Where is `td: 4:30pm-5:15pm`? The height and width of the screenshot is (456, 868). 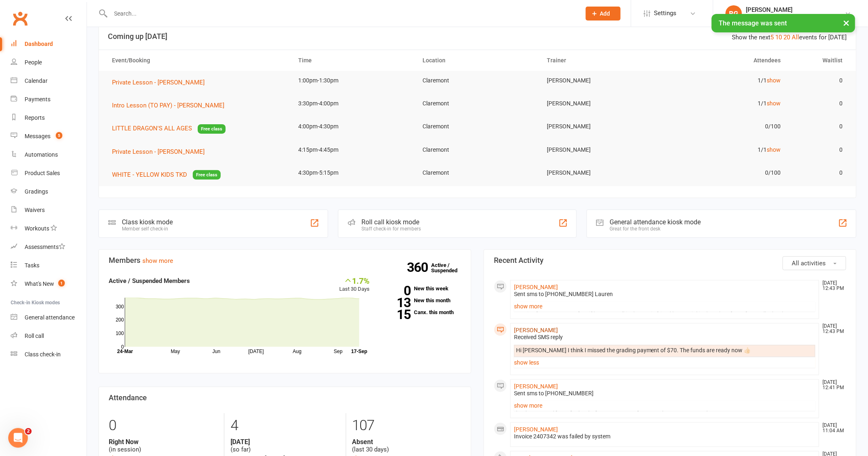 td: 4:30pm-5:15pm is located at coordinates (353, 173).